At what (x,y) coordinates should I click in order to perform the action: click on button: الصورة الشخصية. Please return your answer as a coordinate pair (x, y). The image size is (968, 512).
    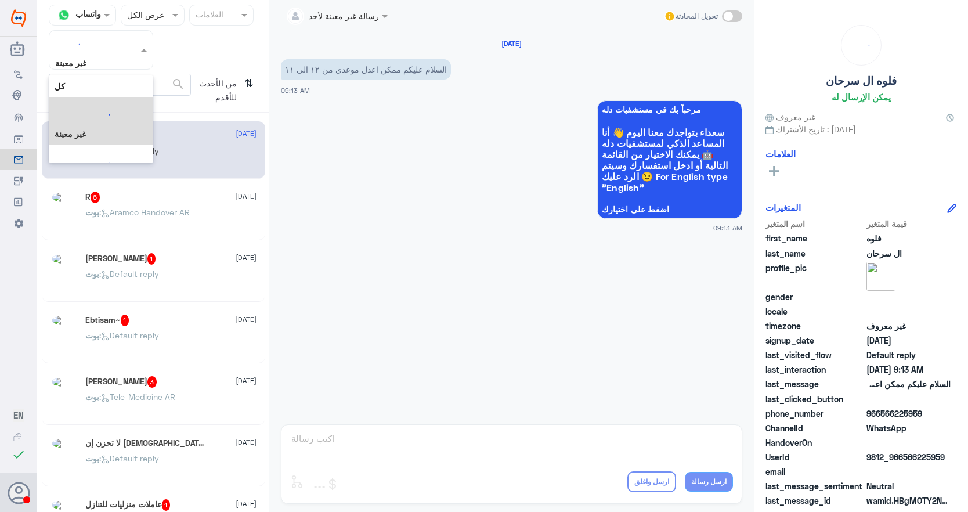
    Looking at the image, I should click on (19, 493).